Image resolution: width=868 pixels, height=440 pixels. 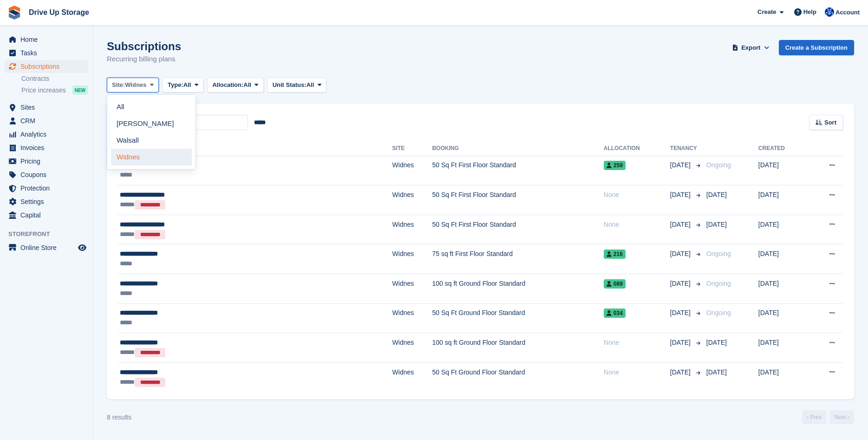 What do you see at coordinates (49, 66) in the screenshot?
I see `span: Subscriptions` at bounding box center [49, 66].